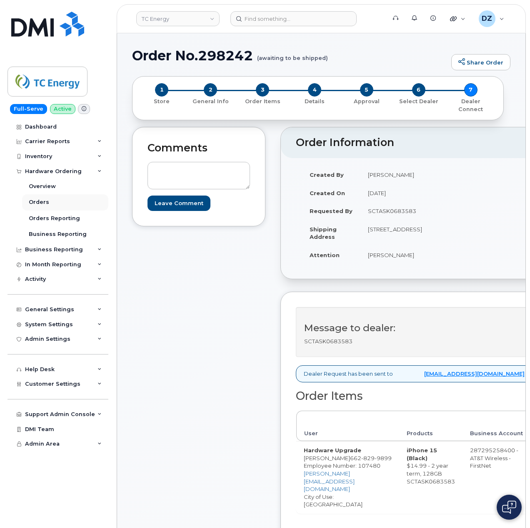 This screenshot has width=530, height=528. Describe the element at coordinates (292, 55) in the screenshot. I see `small: (awaiting to be shipped)` at that location.